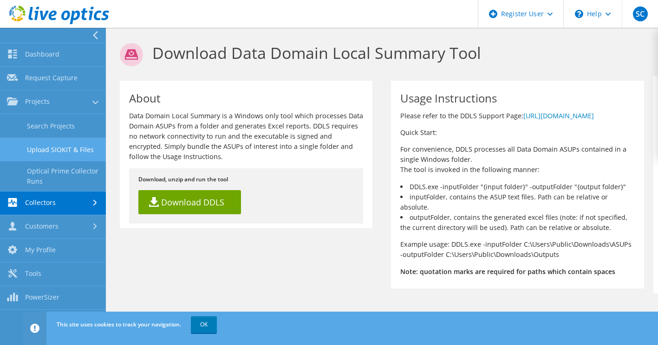 The height and width of the screenshot is (345, 658). I want to click on li: outputFolder, contains the generated excel files (note: if not specified, the current directory w..., so click(517, 223).